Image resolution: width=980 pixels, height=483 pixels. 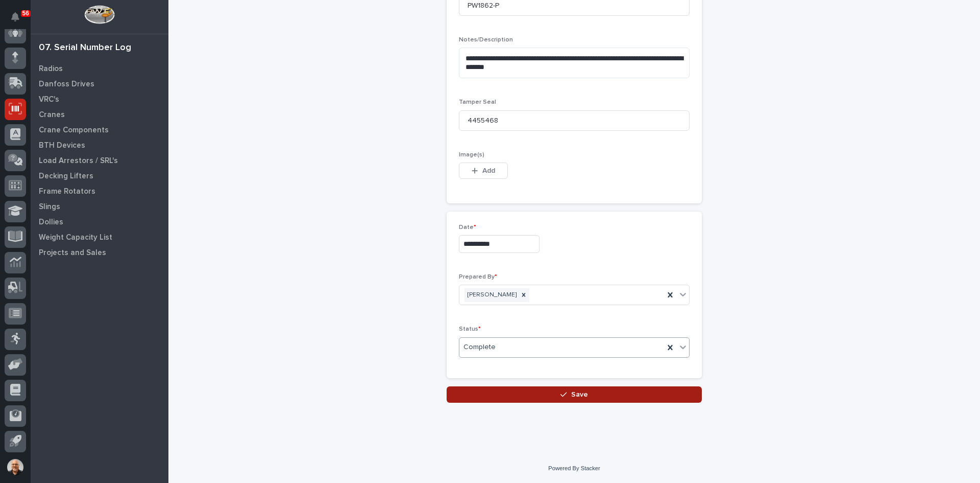 What do you see at coordinates (100, 99) in the screenshot?
I see `a: VRC's` at bounding box center [100, 99].